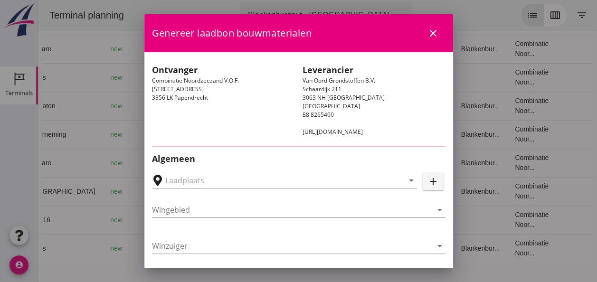  I want to click on i: calendar_view_week, so click(517, 15).